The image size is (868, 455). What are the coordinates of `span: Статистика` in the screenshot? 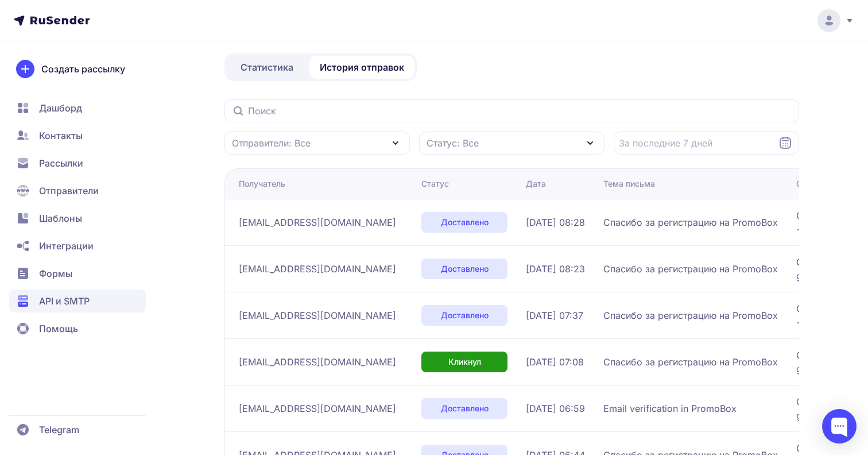 It's located at (267, 67).